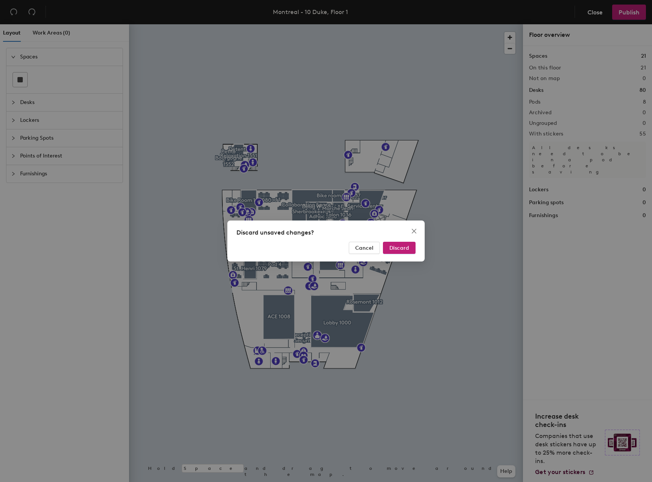 This screenshot has width=652, height=482. I want to click on button: Discard, so click(399, 248).